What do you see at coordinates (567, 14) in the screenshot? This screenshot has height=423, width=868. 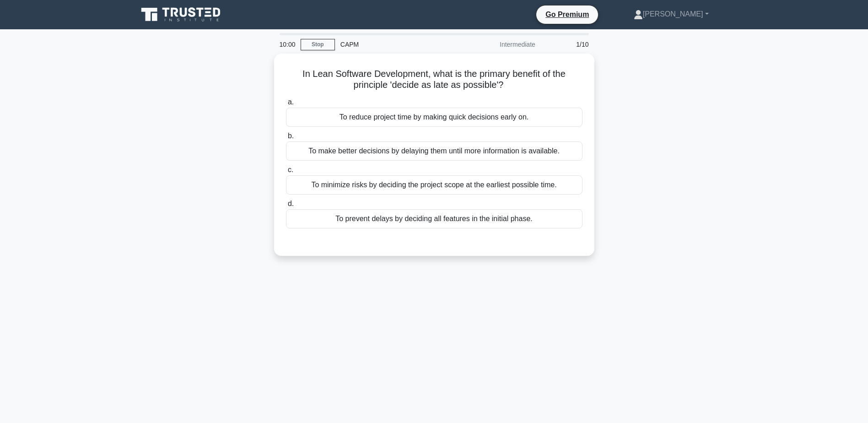 I see `a: Go Premium` at bounding box center [567, 14].